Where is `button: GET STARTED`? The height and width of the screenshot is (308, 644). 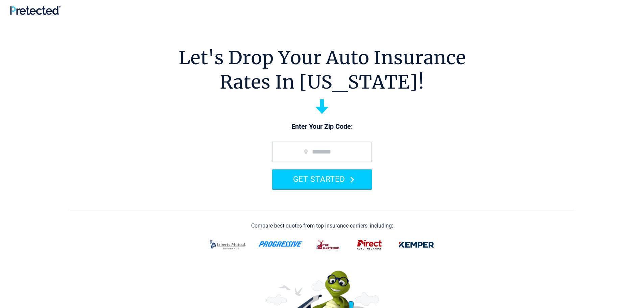
button: GET STARTED is located at coordinates (322, 179).